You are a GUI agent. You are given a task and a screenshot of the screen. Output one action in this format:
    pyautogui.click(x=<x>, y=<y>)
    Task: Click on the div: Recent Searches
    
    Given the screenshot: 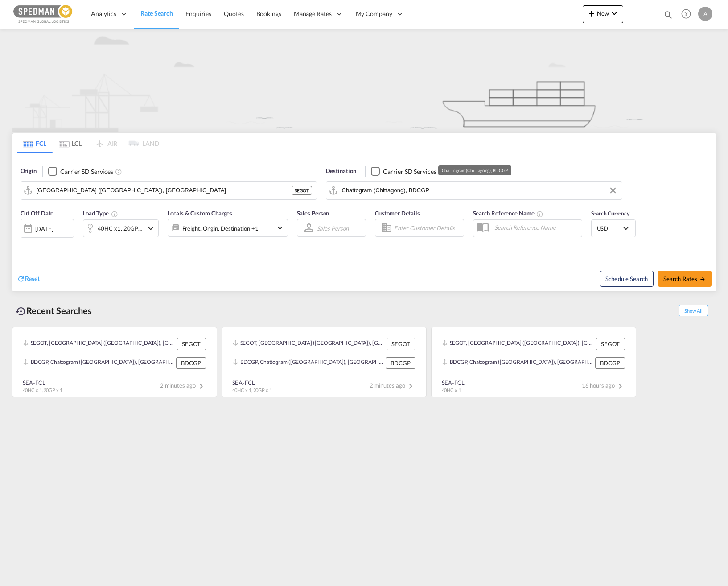 What is the action you would take?
    pyautogui.click(x=54, y=310)
    